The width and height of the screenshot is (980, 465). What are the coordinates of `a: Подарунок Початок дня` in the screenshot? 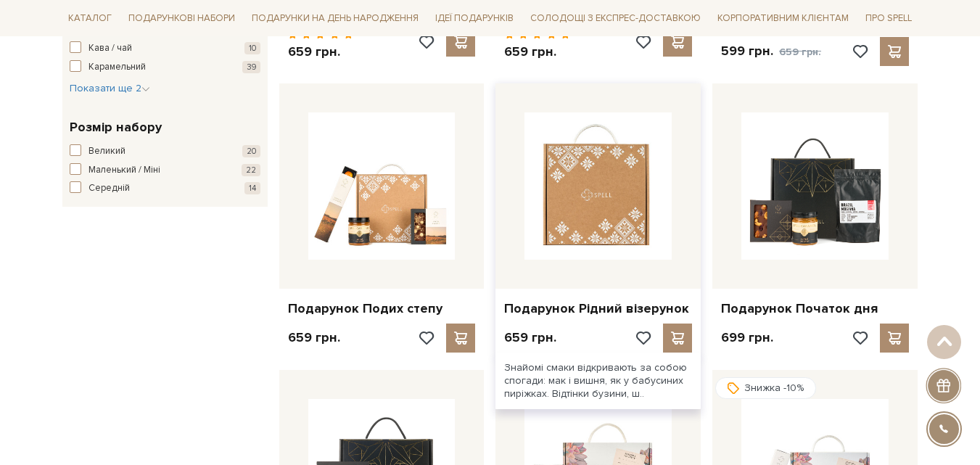 It's located at (815, 309).